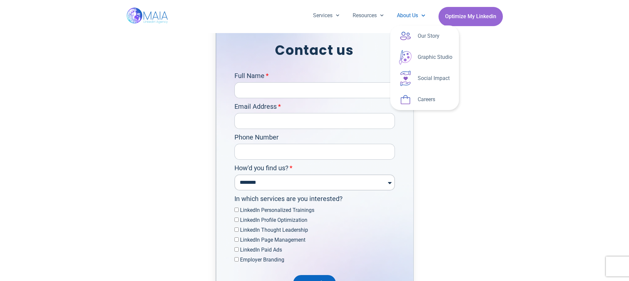 The width and height of the screenshot is (629, 281). I want to click on a: Our Story, so click(424, 36).